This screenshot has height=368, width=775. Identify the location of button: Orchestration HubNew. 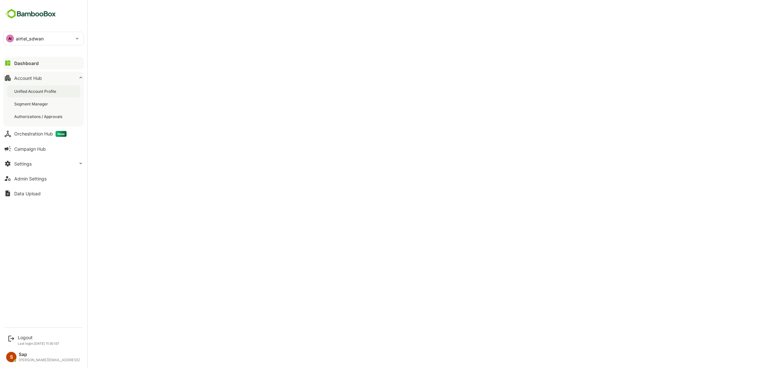
(44, 134).